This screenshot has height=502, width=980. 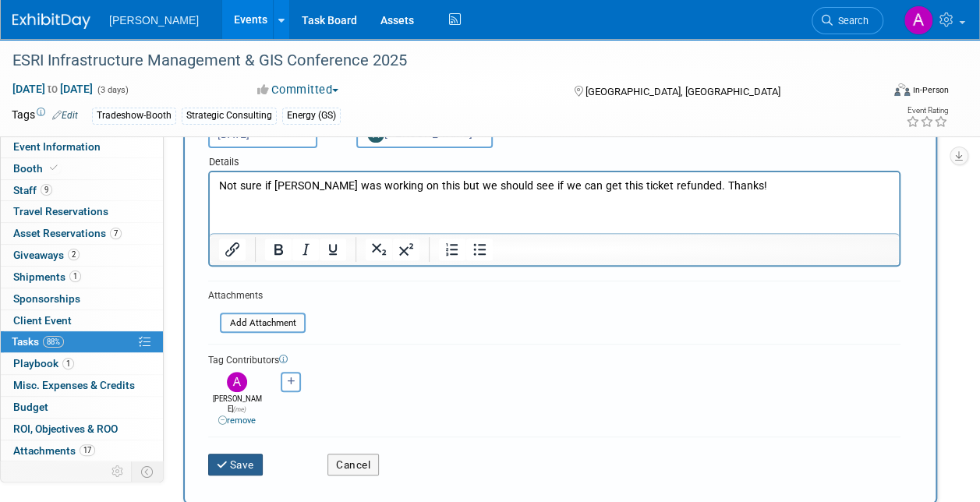 What do you see at coordinates (298, 90) in the screenshot?
I see `button: Committed` at bounding box center [298, 90].